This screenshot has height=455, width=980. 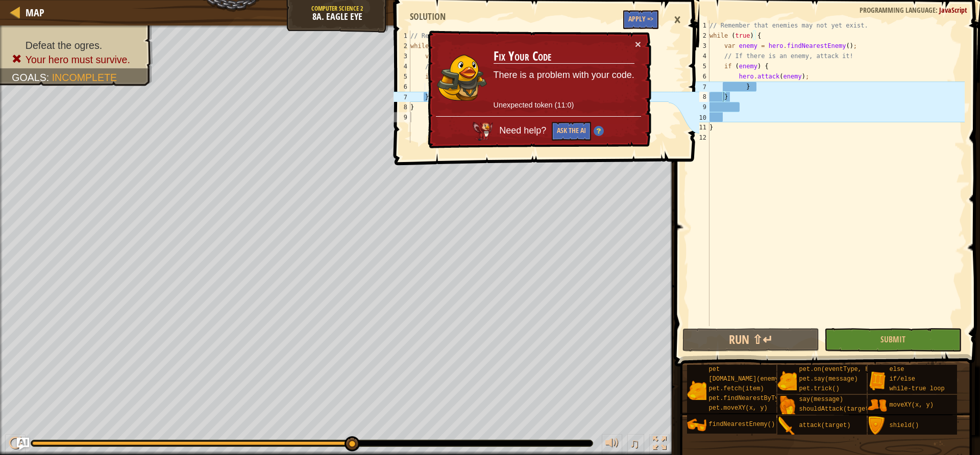 I want to click on span: Incomplete, so click(x=84, y=77).